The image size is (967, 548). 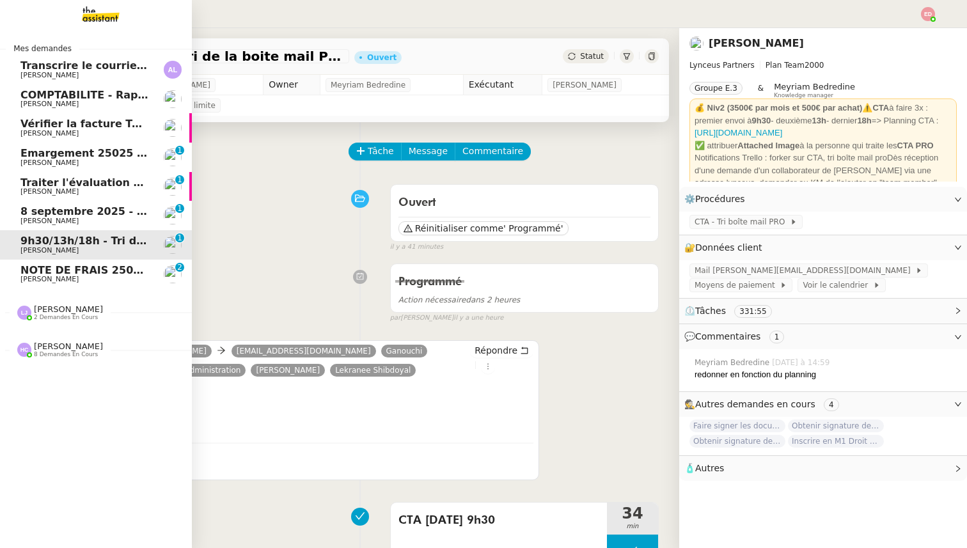 I want to click on button: Répondre, so click(x=501, y=350).